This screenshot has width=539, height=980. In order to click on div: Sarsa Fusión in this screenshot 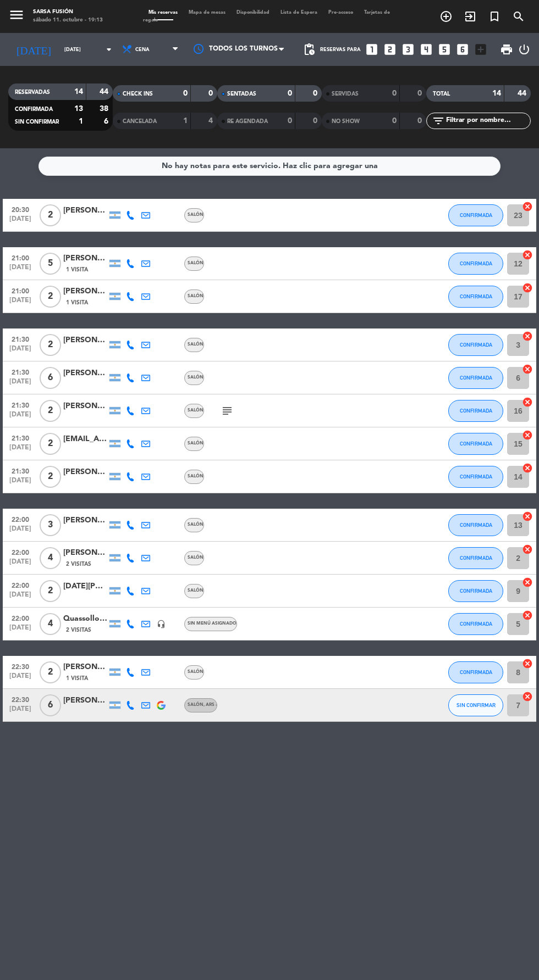, I will do `click(68, 12)`.